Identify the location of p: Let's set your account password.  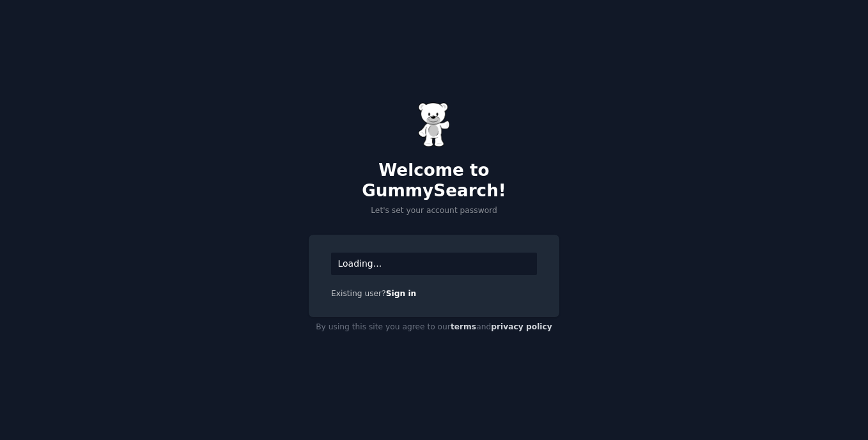
(434, 211).